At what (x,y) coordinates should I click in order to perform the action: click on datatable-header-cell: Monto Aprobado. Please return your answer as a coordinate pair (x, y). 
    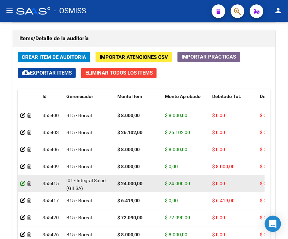
    Looking at the image, I should click on (186, 104).